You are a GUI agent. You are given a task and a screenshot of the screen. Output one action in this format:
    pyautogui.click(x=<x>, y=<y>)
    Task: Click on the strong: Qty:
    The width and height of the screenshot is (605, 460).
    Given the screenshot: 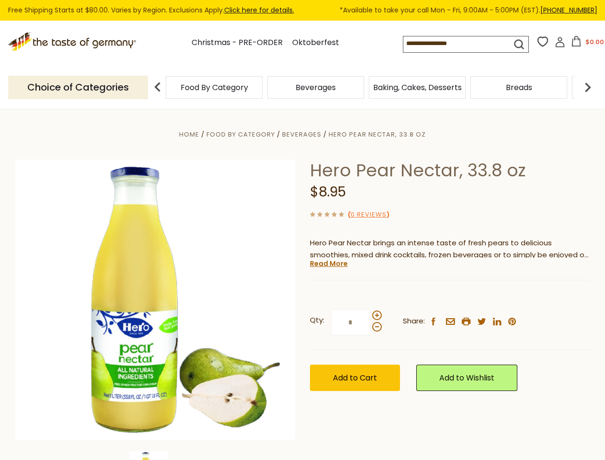 What is the action you would take?
    pyautogui.click(x=317, y=320)
    